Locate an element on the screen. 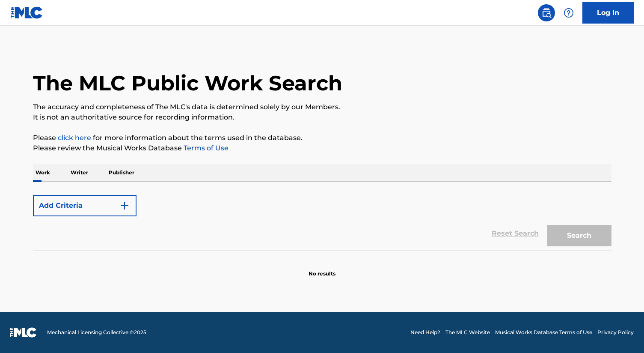 This screenshot has width=644, height=353. a: The MLC Website is located at coordinates (468, 332).